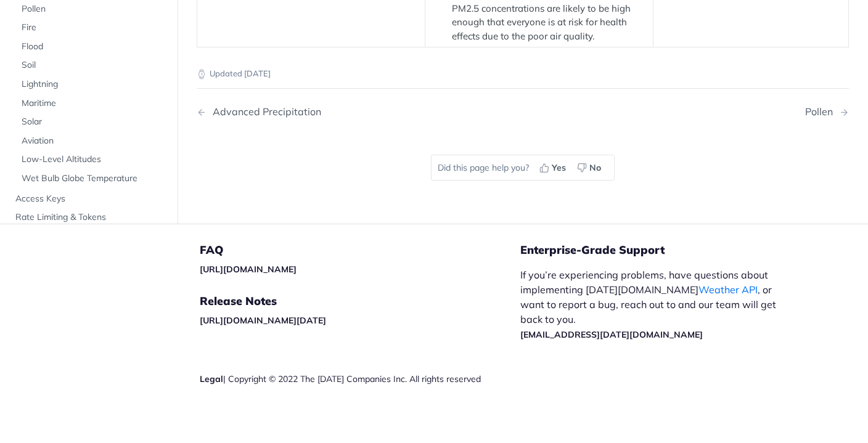  I want to click on h5: Release Notes, so click(360, 301).